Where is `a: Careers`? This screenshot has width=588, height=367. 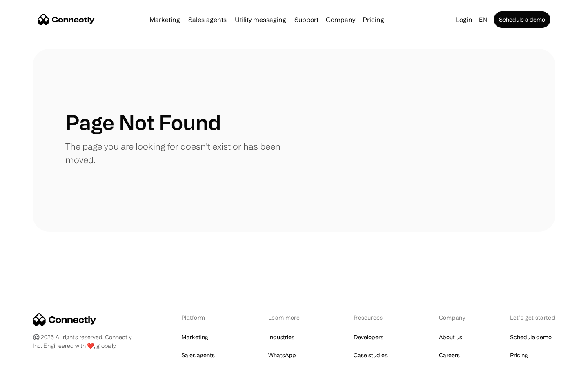 a: Careers is located at coordinates (449, 355).